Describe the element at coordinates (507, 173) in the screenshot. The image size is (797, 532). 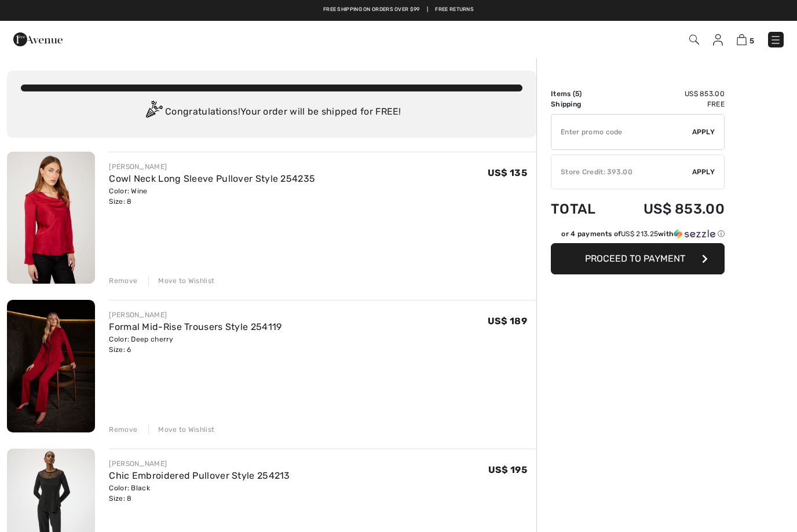
I see `span: US$ 135` at that location.